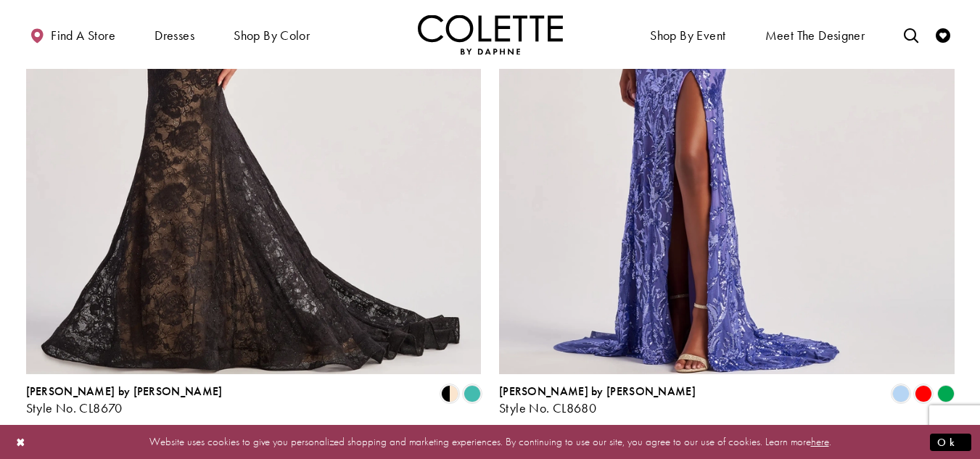 This screenshot has height=459, width=980. What do you see at coordinates (21, 442) in the screenshot?
I see `button: Close Dialog` at bounding box center [21, 442].